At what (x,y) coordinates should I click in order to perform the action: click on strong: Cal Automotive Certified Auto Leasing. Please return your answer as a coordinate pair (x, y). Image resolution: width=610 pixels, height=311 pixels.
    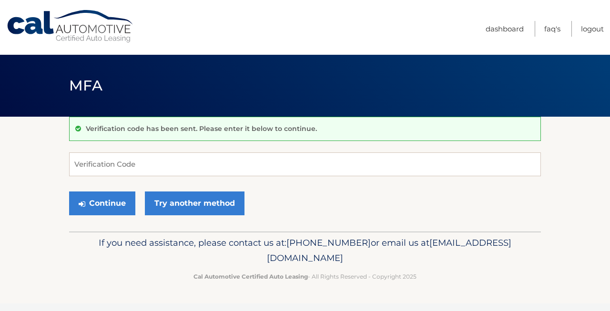
    Looking at the image, I should click on (250, 276).